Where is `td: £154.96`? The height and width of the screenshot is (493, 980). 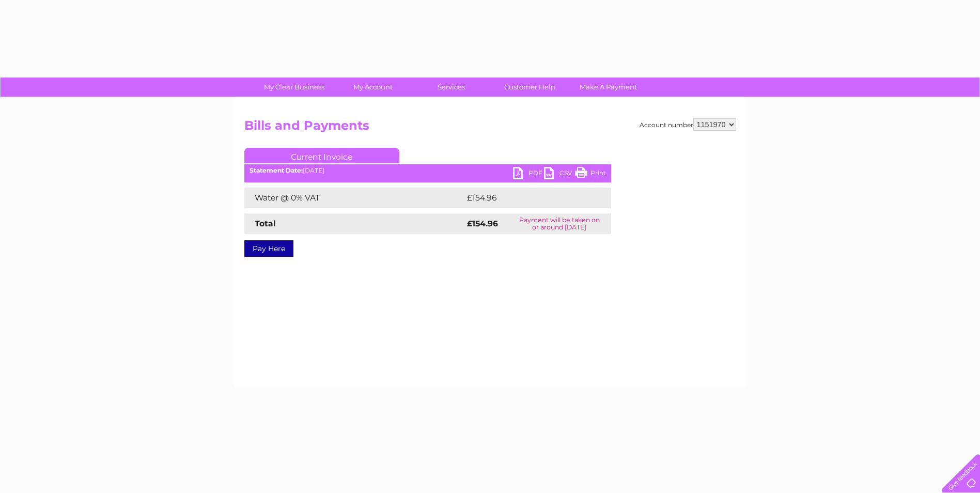 td: £154.96 is located at coordinates (528, 198).